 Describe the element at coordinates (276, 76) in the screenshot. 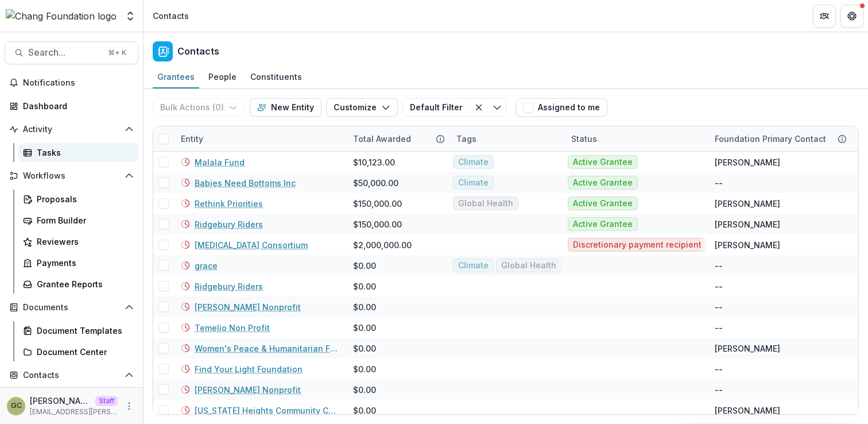

I see `div: Constituents` at that location.